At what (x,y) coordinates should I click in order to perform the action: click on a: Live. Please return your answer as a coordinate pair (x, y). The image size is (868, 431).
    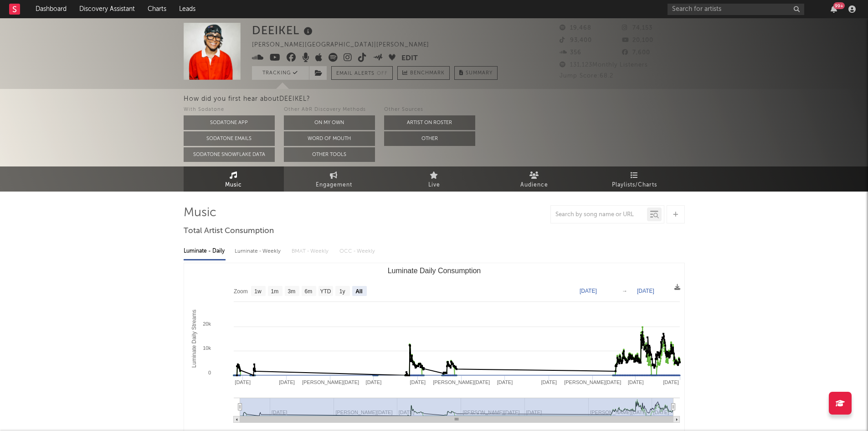
    Looking at the image, I should click on (434, 179).